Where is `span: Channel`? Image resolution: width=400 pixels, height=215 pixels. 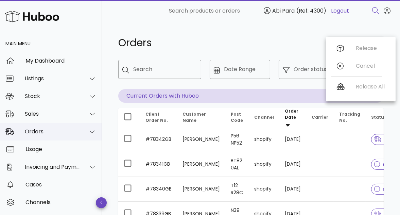 span: Channel is located at coordinates (264, 117).